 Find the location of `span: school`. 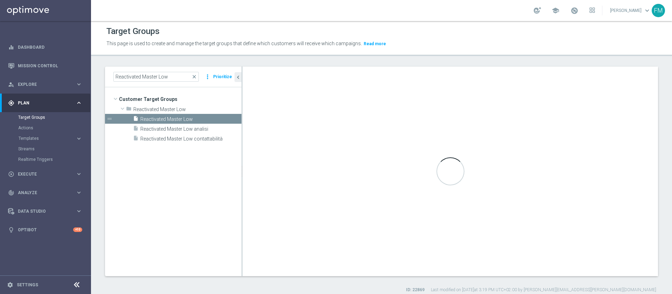

span: school is located at coordinates (555, 10).